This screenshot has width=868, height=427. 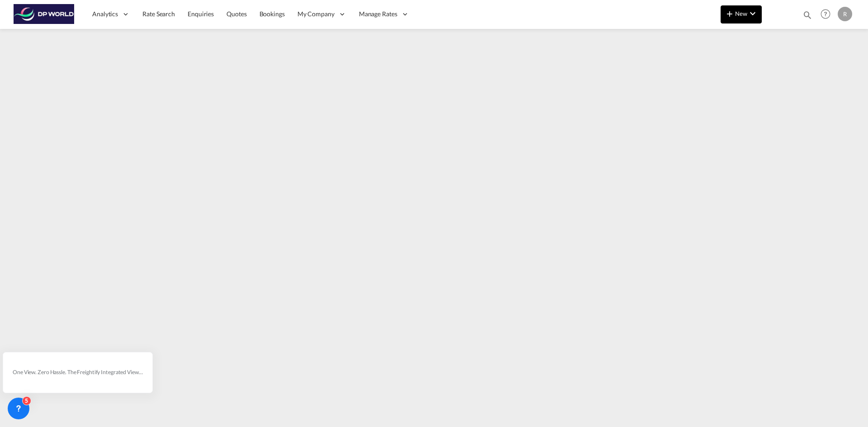 What do you see at coordinates (741, 14) in the screenshot?
I see `button: icon-plus 400-fgNewicon-chevron-down` at bounding box center [741, 14].